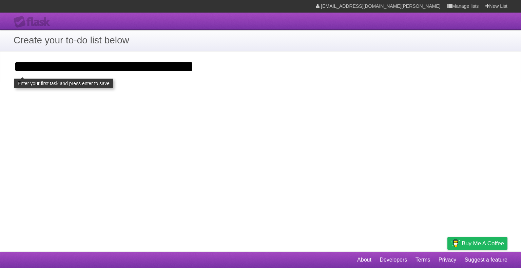 This screenshot has width=521, height=268. What do you see at coordinates (393, 260) in the screenshot?
I see `a: Developers` at bounding box center [393, 260].